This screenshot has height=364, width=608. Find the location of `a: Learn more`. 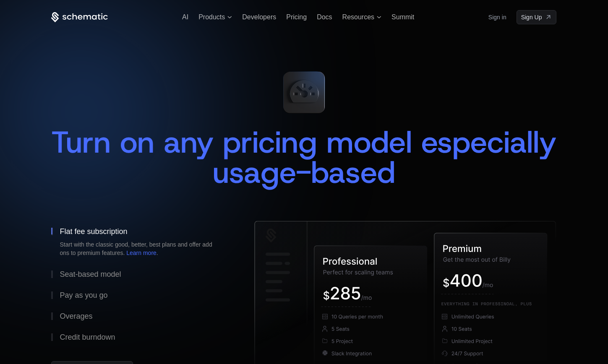

a: Learn more is located at coordinates (141, 253).